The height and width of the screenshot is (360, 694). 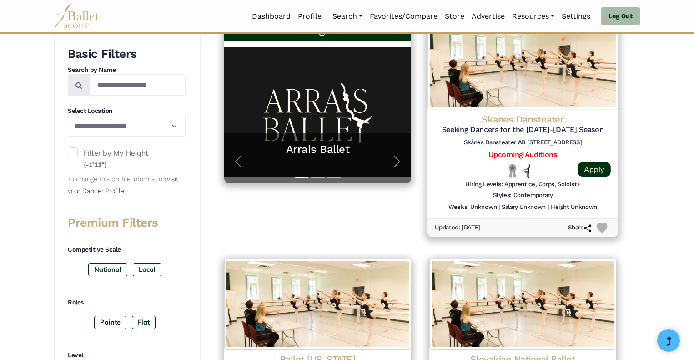 I want to click on h6: Weeks: Unknown, so click(x=473, y=207).